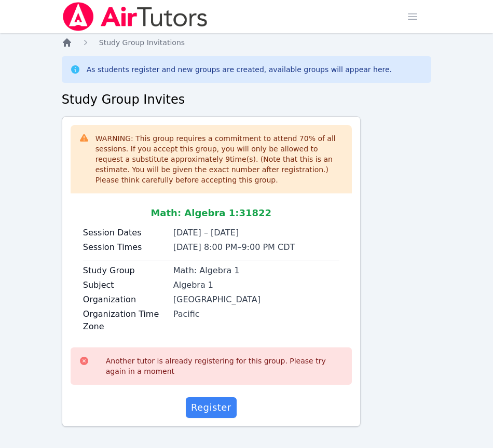 Image resolution: width=493 pixels, height=448 pixels. I want to click on div: Pacific, so click(256, 314).